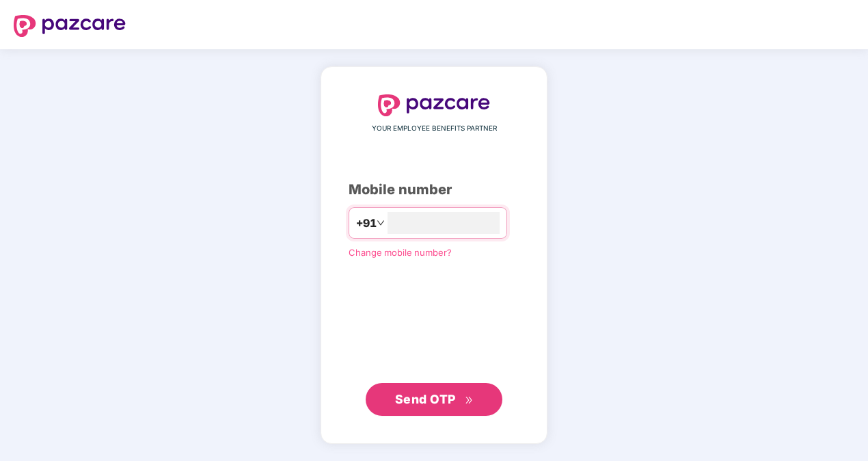 The image size is (868, 461). Describe the element at coordinates (366, 223) in the screenshot. I see `span: +91` at that location.